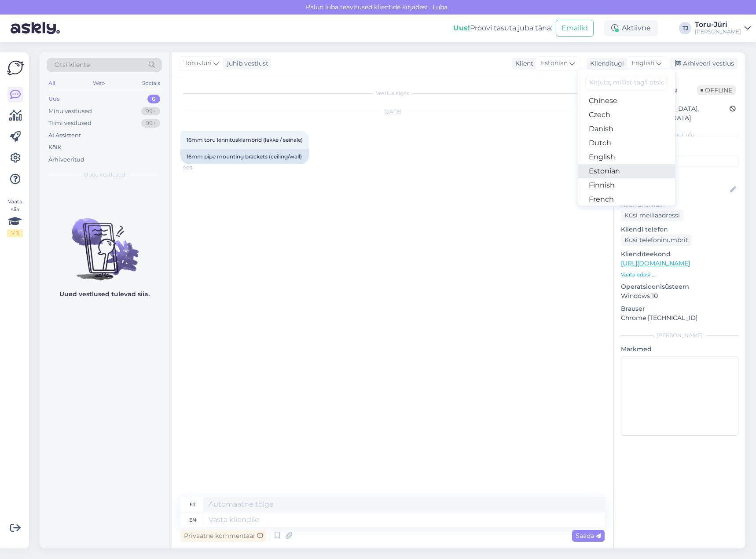 This screenshot has width=756, height=559. What do you see at coordinates (70, 123) in the screenshot?
I see `div: Tiimi vestlused` at bounding box center [70, 123].